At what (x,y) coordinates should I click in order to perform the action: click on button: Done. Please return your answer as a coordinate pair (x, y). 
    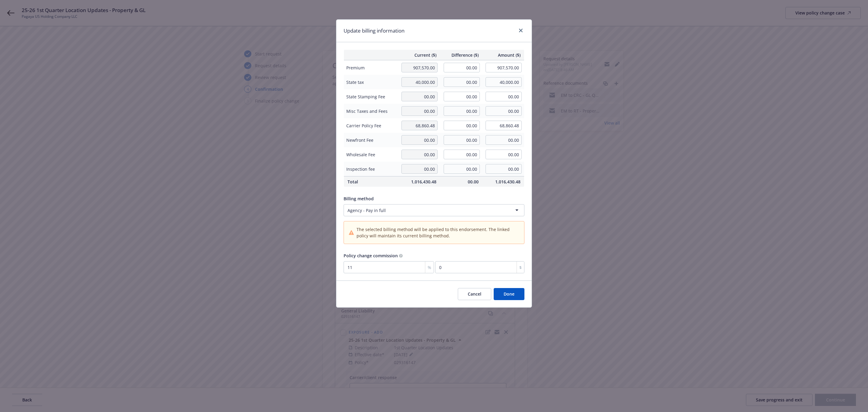
    Looking at the image, I should click on (509, 294).